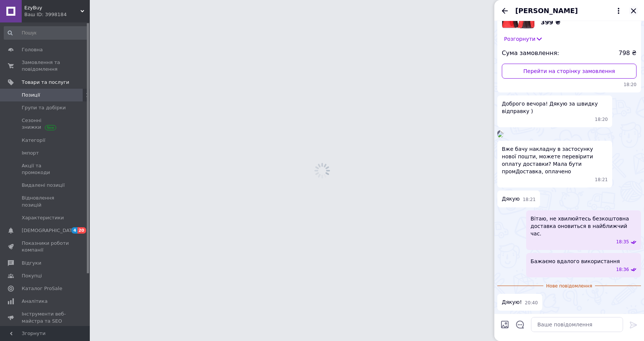 The image size is (644, 341). What do you see at coordinates (569, 71) in the screenshot?
I see `a: Перейти на сторінку замовлення` at bounding box center [569, 71].